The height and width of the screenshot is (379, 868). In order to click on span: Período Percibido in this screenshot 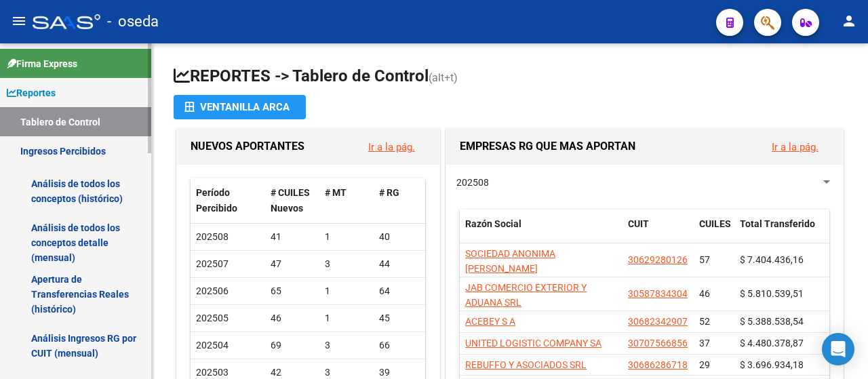, I will do `click(216, 200)`.